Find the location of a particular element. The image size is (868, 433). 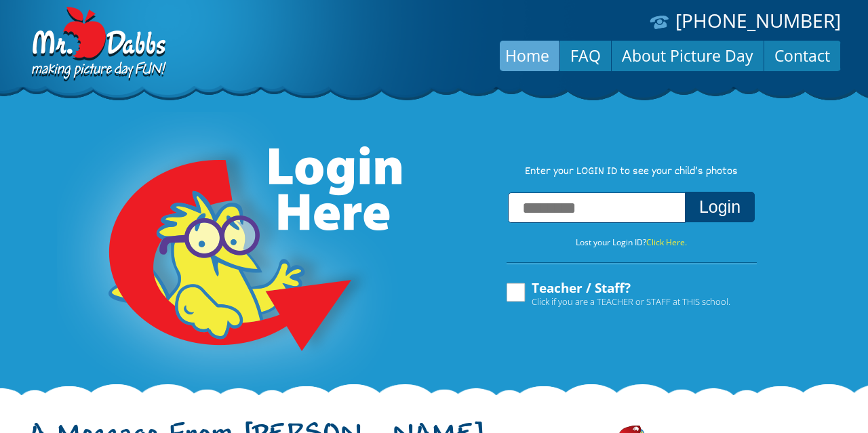

button: Login is located at coordinates (720, 207).